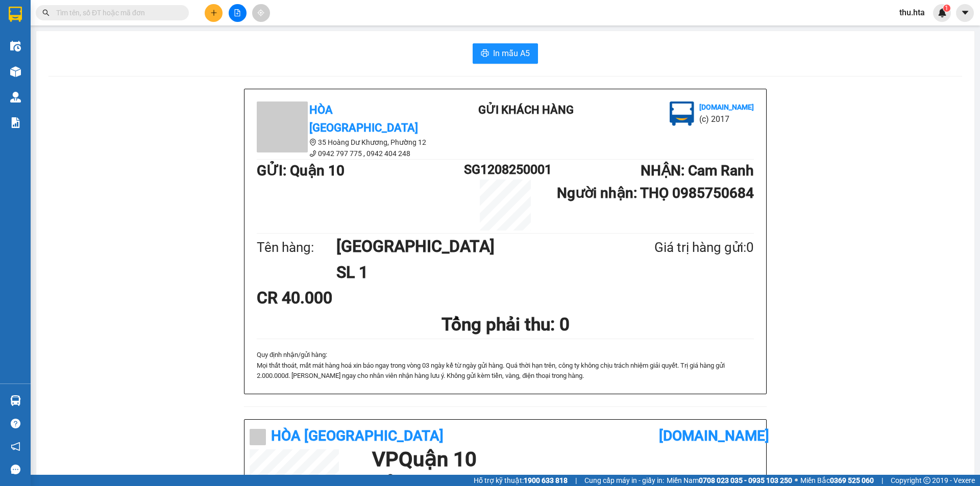  Describe the element at coordinates (313, 153) in the screenshot. I see `span: phone` at that location.